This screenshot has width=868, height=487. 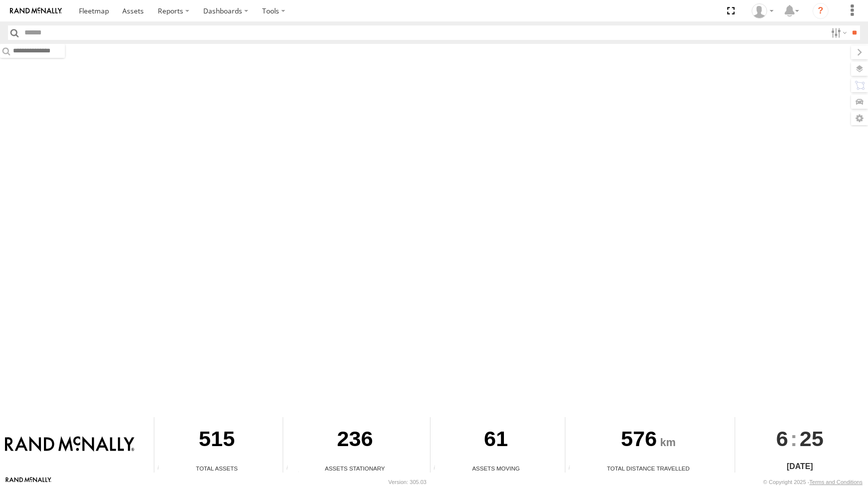 I want to click on div: Total Distance Travelled, so click(x=648, y=468).